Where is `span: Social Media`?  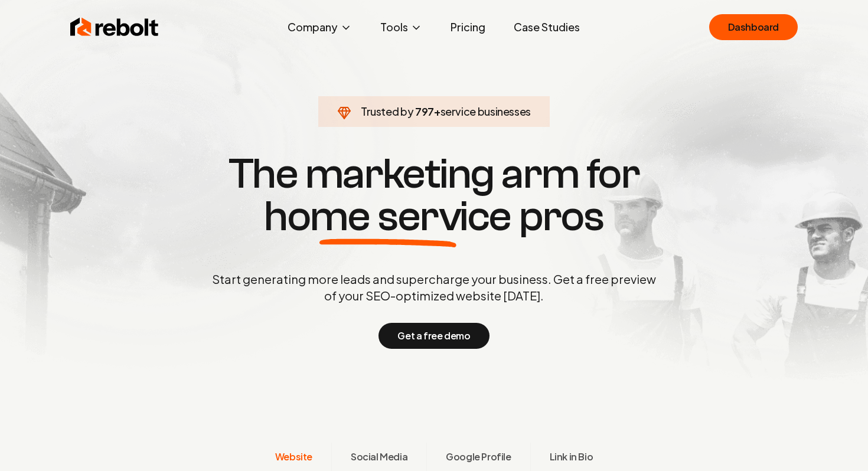
span: Social Media is located at coordinates (379, 457).